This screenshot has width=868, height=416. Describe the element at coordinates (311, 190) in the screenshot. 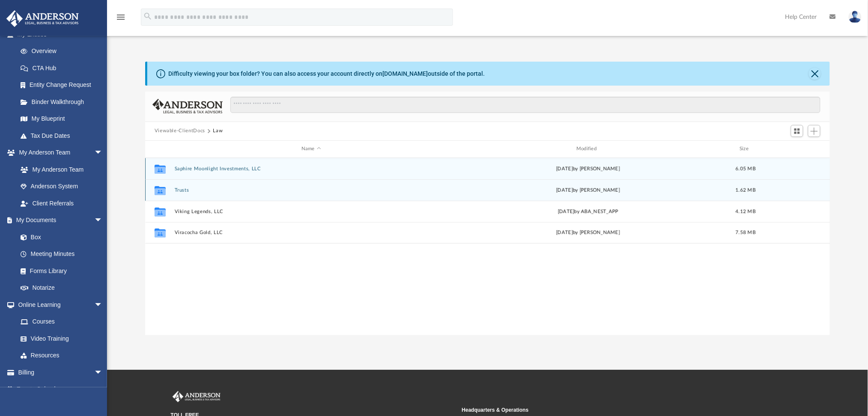

I see `button: Trusts` at that location.